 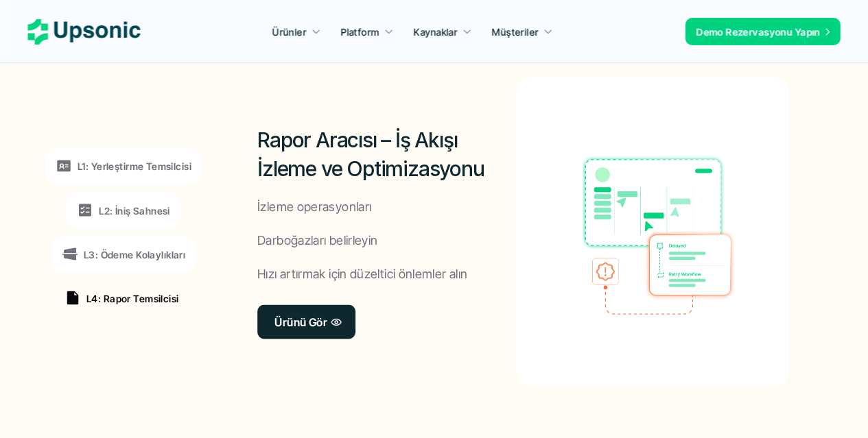 I want to click on font: L1: Yerleştirme Temsilcisi, so click(x=134, y=166).